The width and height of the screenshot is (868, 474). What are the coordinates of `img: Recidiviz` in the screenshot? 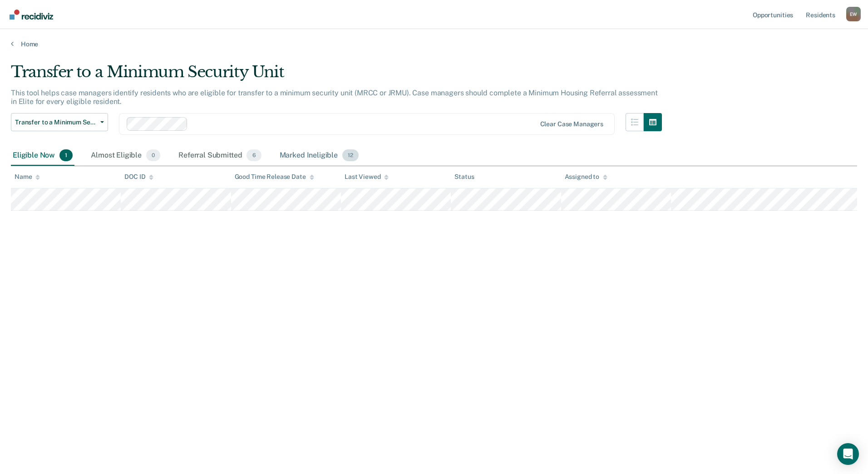 It's located at (31, 14).